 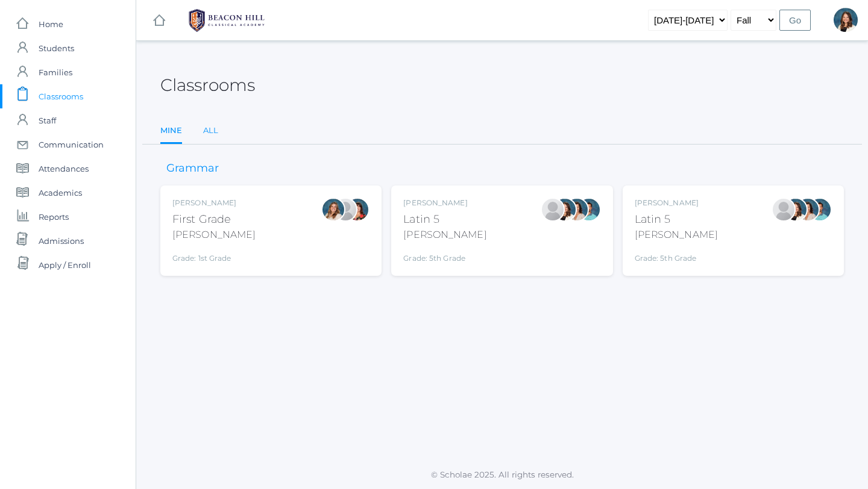 What do you see at coordinates (47, 120) in the screenshot?
I see `span: Staff` at bounding box center [47, 120].